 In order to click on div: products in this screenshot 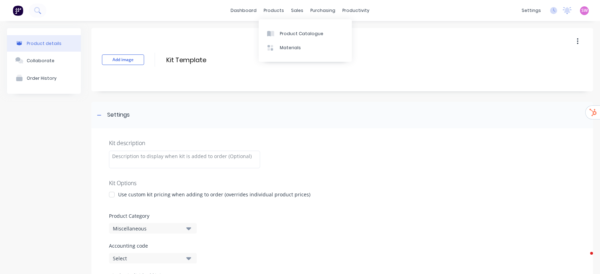, I will do `click(274, 11)`.